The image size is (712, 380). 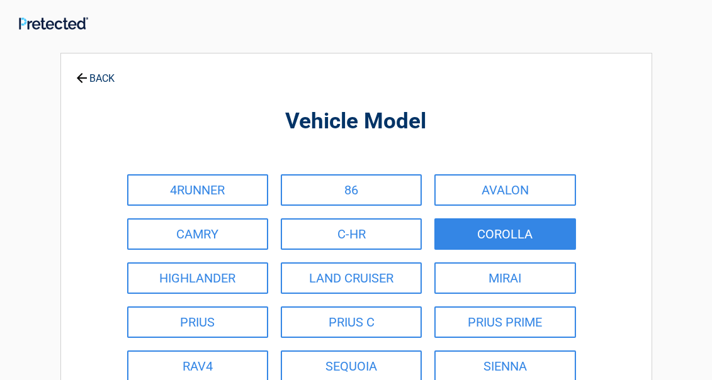 I want to click on a: PRIUS PRIME, so click(x=505, y=322).